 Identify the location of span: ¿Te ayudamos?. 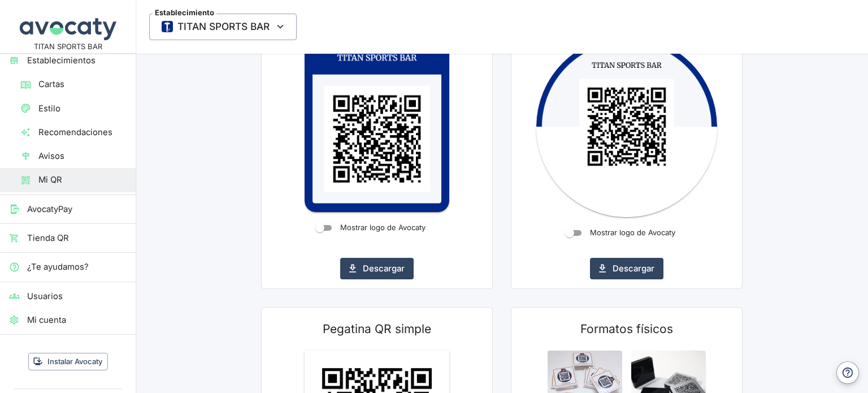
(77, 267).